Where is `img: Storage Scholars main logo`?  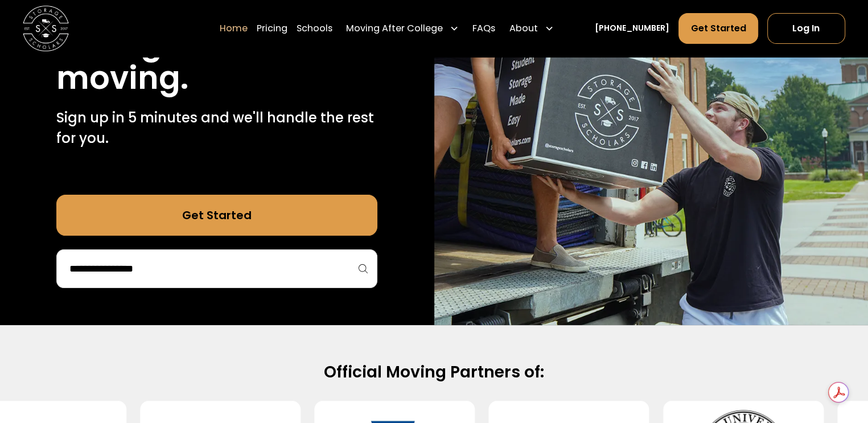
img: Storage Scholars main logo is located at coordinates (46, 29).